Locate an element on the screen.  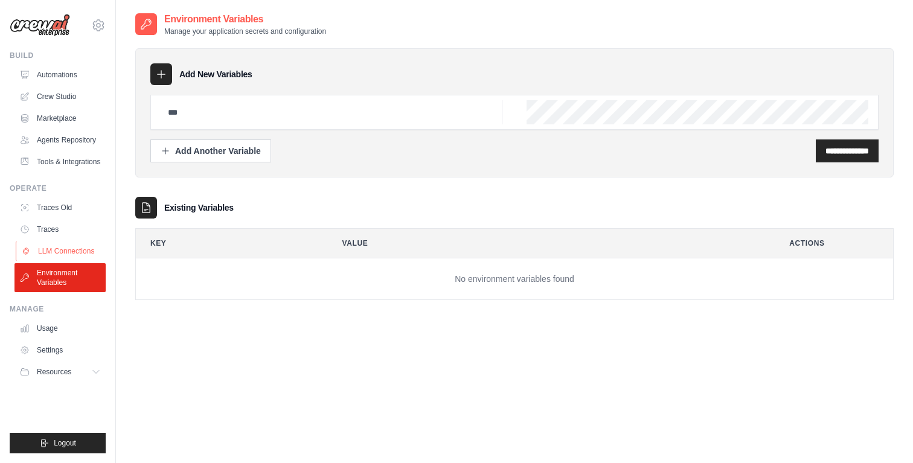
a: Automations is located at coordinates (60, 75).